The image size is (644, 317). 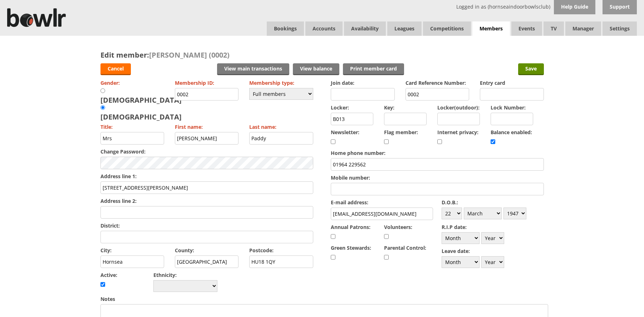 What do you see at coordinates (132, 82) in the screenshot?
I see `label: Gender:` at bounding box center [132, 82].